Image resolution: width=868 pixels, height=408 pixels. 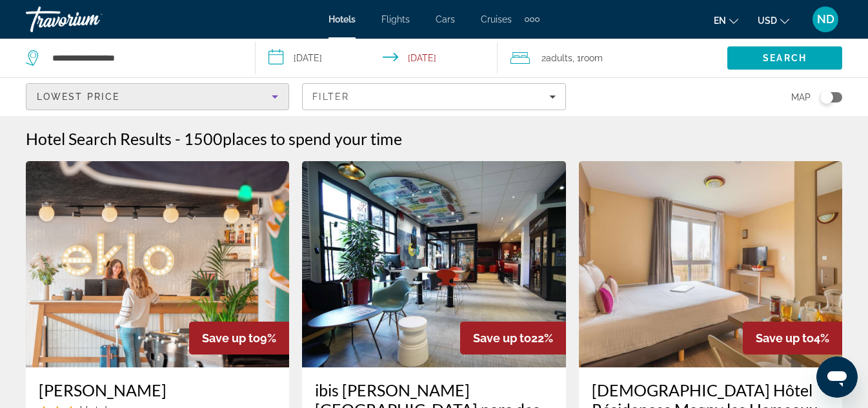 What do you see at coordinates (825, 20) in the screenshot?
I see `span: ND` at bounding box center [825, 20].